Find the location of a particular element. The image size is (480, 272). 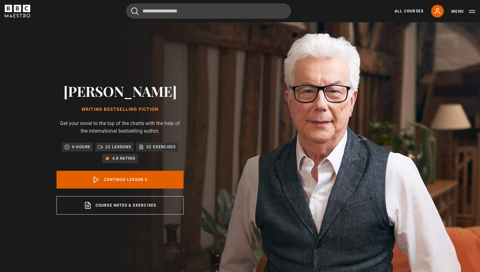

a: All Courses is located at coordinates (409, 11).